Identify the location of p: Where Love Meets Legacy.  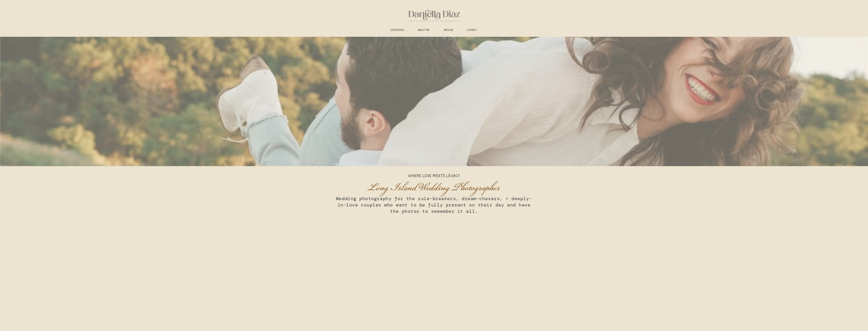
(434, 176).